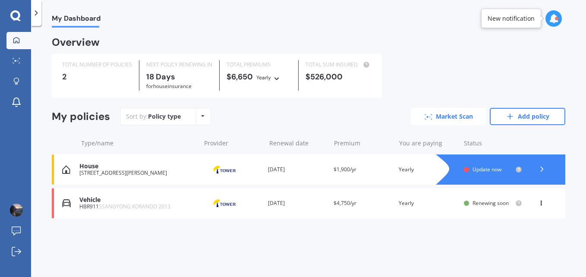  Describe the element at coordinates (259, 77) in the screenshot. I see `div: $6,650` at that location.